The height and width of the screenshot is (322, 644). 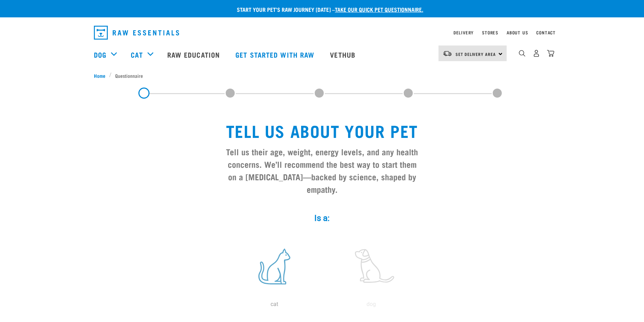 What do you see at coordinates (371, 304) in the screenshot?
I see `p: dog` at bounding box center [371, 304].